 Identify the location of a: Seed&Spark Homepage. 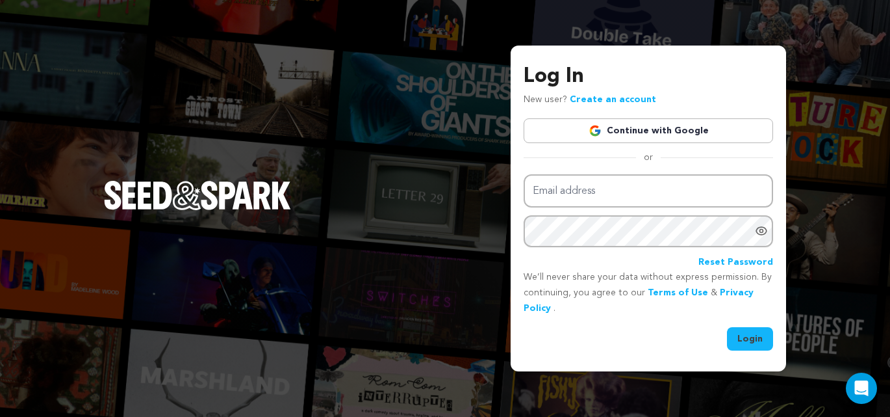
(198, 208).